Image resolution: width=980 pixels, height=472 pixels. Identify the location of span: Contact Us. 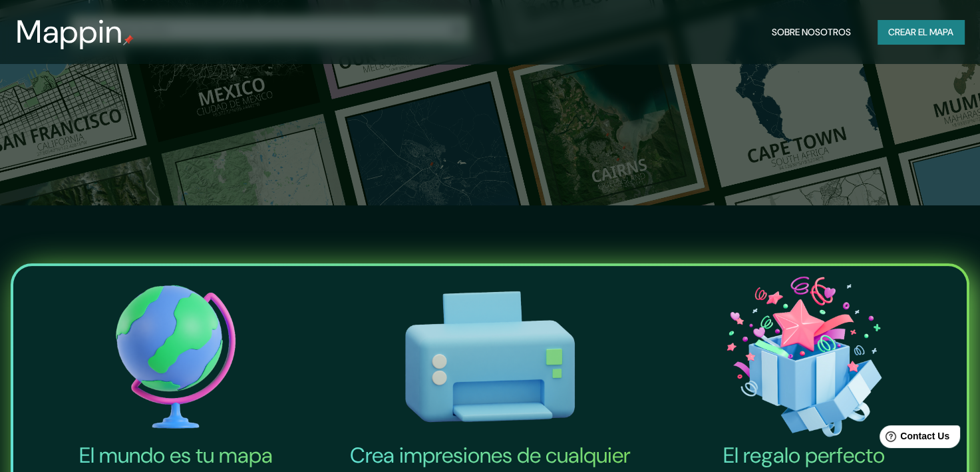
(63, 16).